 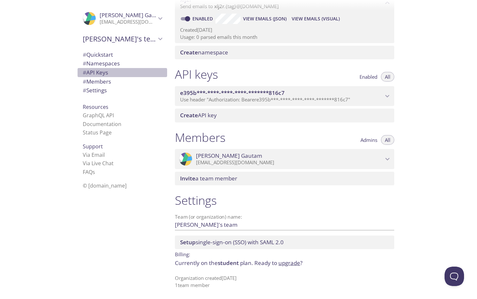 I want to click on button: Enabled, so click(x=368, y=77).